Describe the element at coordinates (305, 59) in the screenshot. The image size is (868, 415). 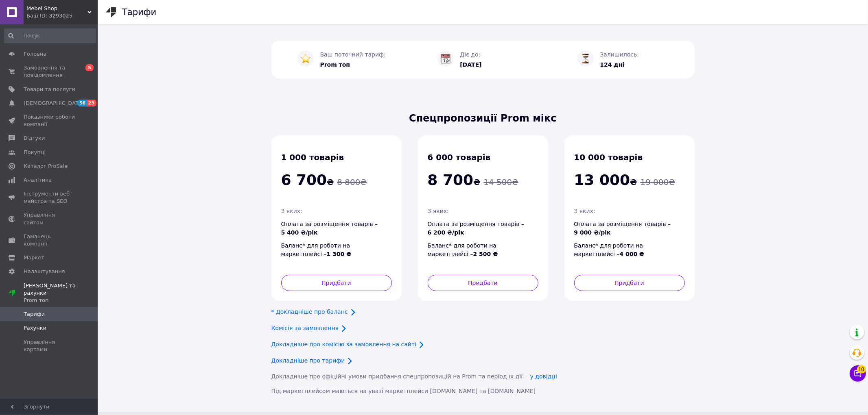
I see `img: :star:` at that location.